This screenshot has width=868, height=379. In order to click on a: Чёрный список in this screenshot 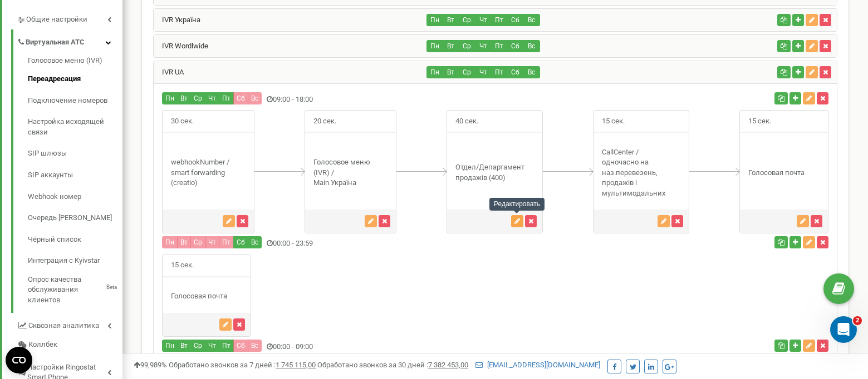, I will do `click(75, 240)`.